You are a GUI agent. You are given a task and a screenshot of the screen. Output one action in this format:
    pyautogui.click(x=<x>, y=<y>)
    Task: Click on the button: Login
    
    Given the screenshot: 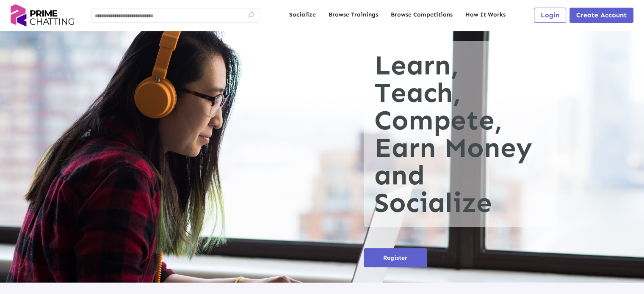 What is the action you would take?
    pyautogui.click(x=550, y=15)
    